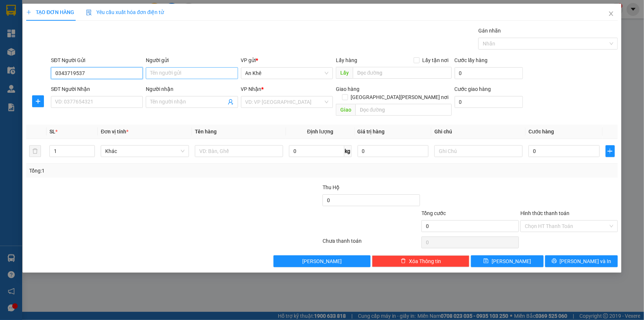 The image size is (644, 320). I want to click on input: 0, so click(393, 151).